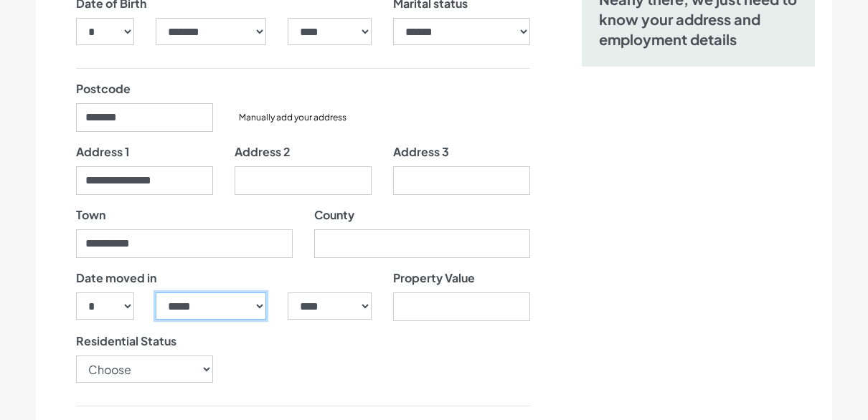 The width and height of the screenshot is (868, 420). I want to click on label: Property Value, so click(434, 279).